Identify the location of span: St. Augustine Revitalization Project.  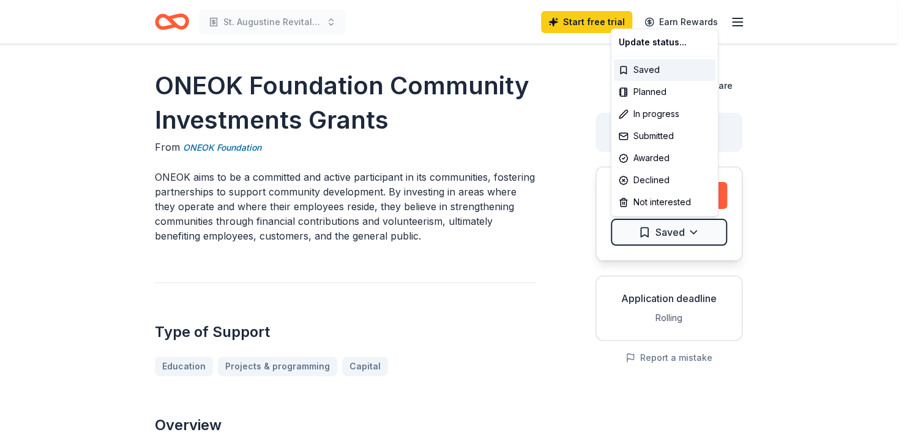
(272, 22).